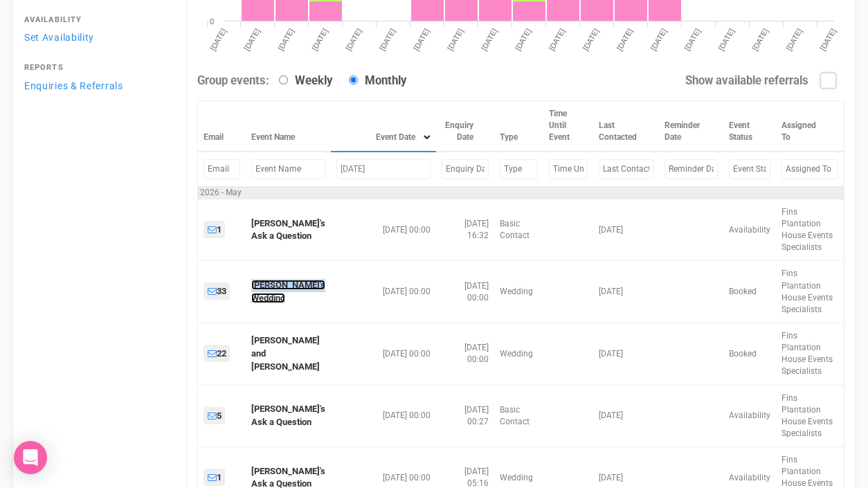 The height and width of the screenshot is (488, 868). I want to click on input: Filter by Event Status, so click(750, 169).